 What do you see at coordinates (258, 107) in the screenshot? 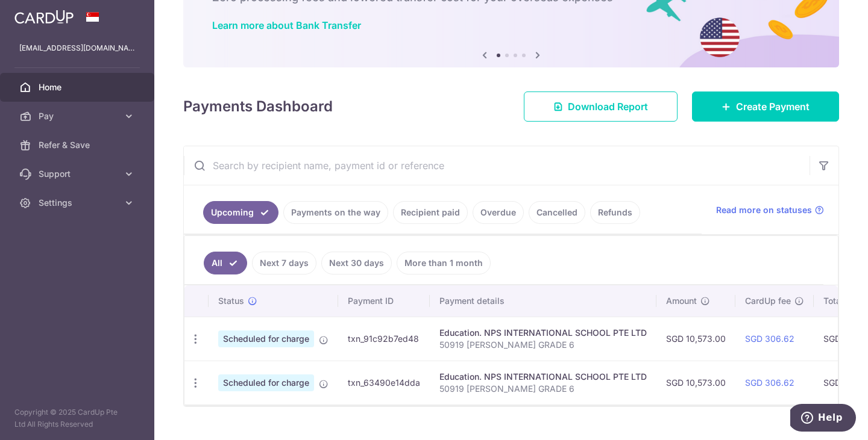
I see `h4: Payments Dashboard` at bounding box center [258, 107].